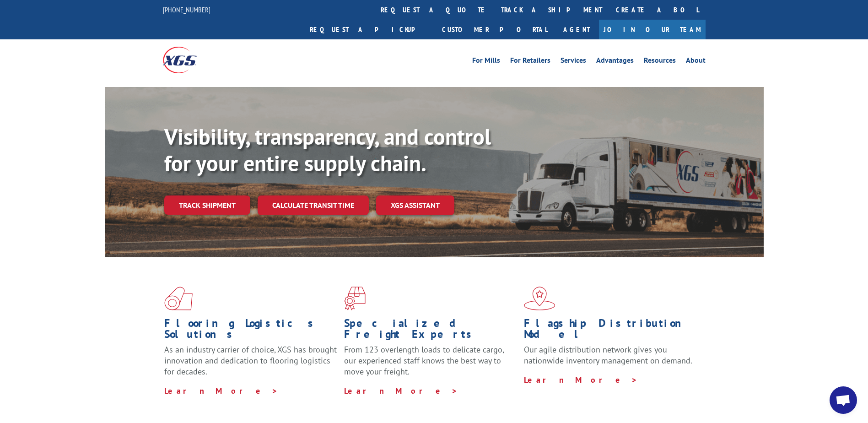 This screenshot has height=423, width=868. I want to click on a: About, so click(695, 62).